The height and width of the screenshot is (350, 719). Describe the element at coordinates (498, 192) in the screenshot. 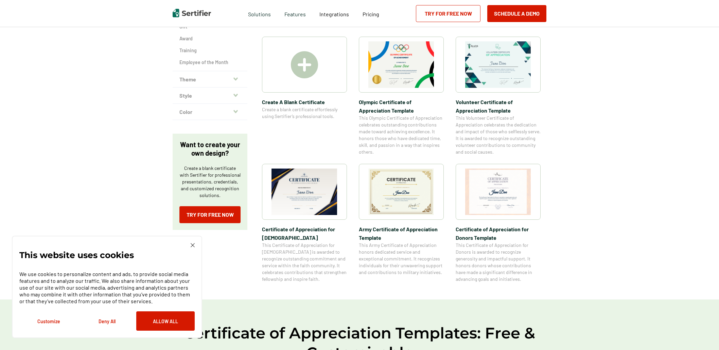

I see `img: Certificate of Appreciation for Donors​ Template` at that location.